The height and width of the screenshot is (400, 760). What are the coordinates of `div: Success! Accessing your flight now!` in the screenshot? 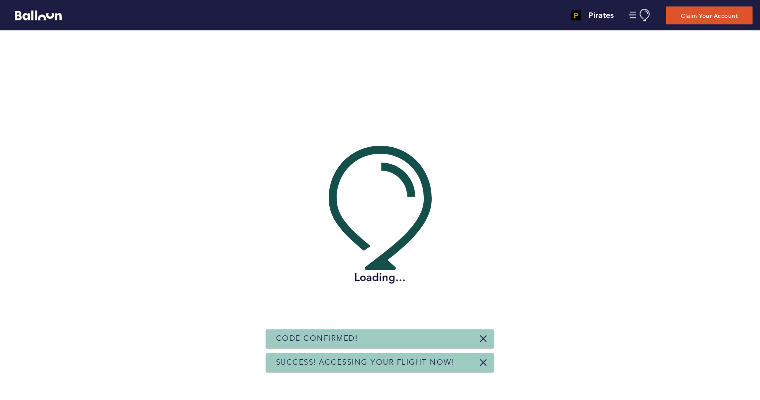 It's located at (380, 363).